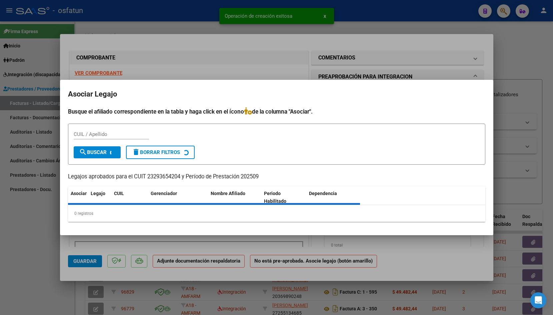 This screenshot has width=553, height=315. I want to click on span: Nombre Afiliado, so click(228, 193).